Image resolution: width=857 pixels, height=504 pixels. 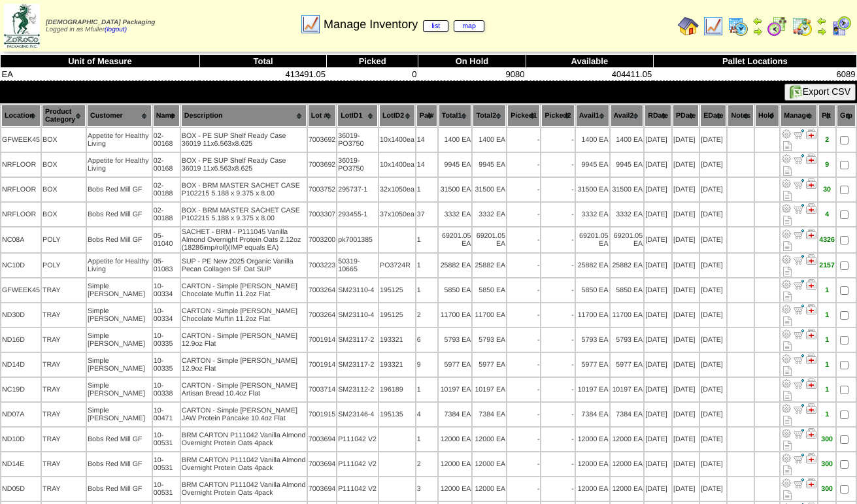 What do you see at coordinates (713, 116) in the screenshot?
I see `th: EDate` at bounding box center [713, 116].